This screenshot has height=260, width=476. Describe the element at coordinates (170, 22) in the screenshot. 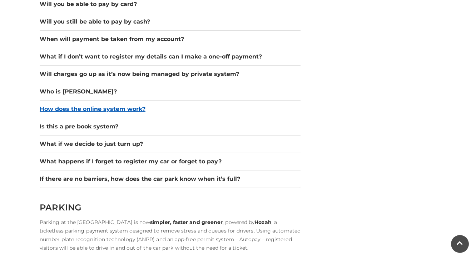

I see `button: Will you still be able to pay by cash?` at that location.